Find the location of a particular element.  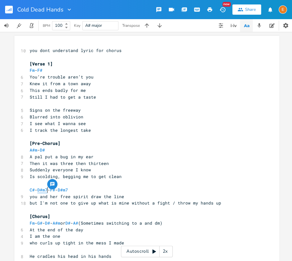

span: Suddenly everyone I know is located at coordinates (60, 170).